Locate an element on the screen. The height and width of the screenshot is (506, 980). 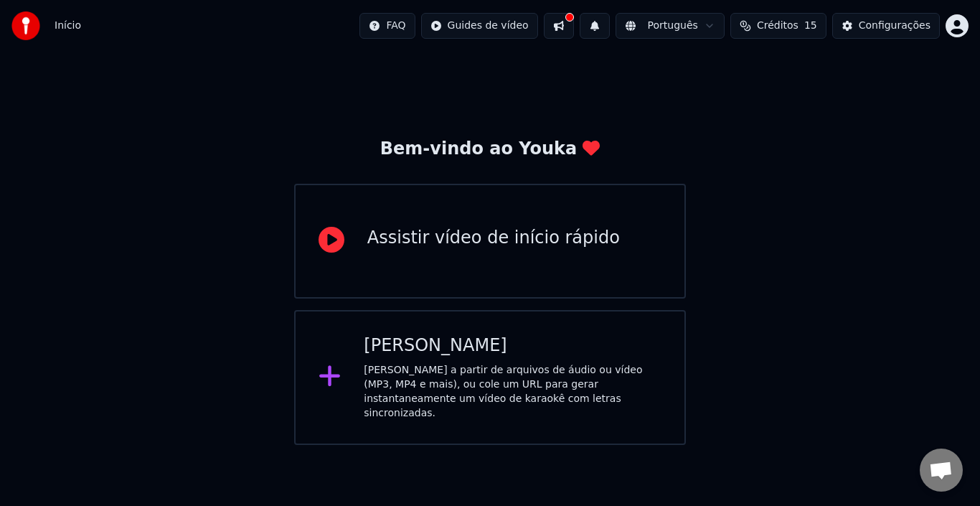
div: Configurações is located at coordinates (895, 26).